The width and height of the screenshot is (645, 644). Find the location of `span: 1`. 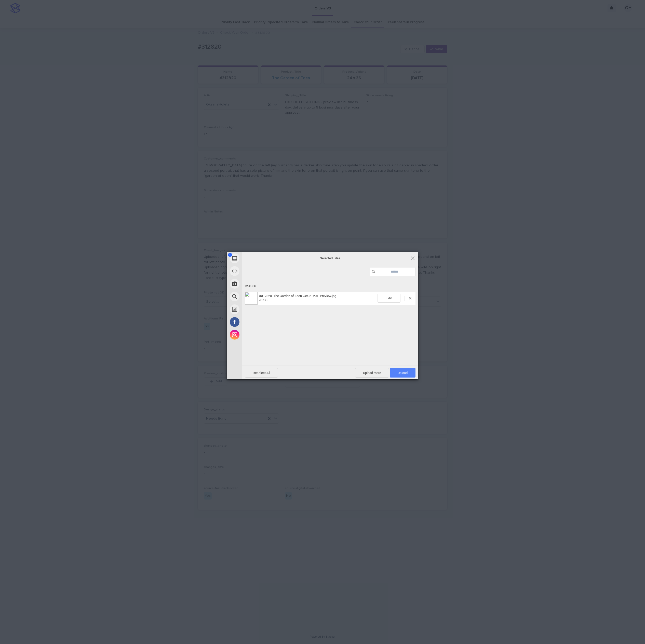

span: 1 is located at coordinates (230, 255).